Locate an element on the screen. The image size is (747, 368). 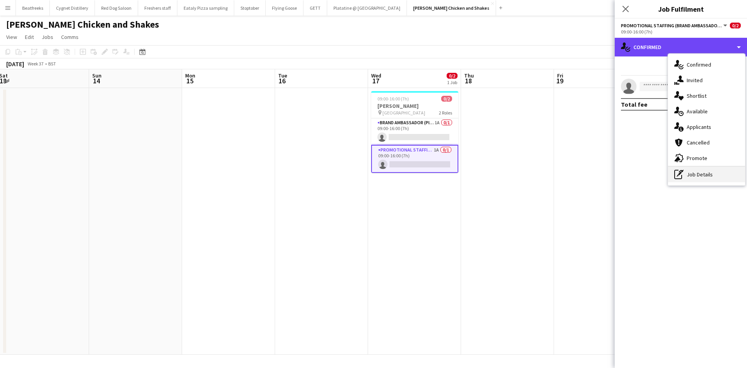
span: Wed is located at coordinates (376, 75).